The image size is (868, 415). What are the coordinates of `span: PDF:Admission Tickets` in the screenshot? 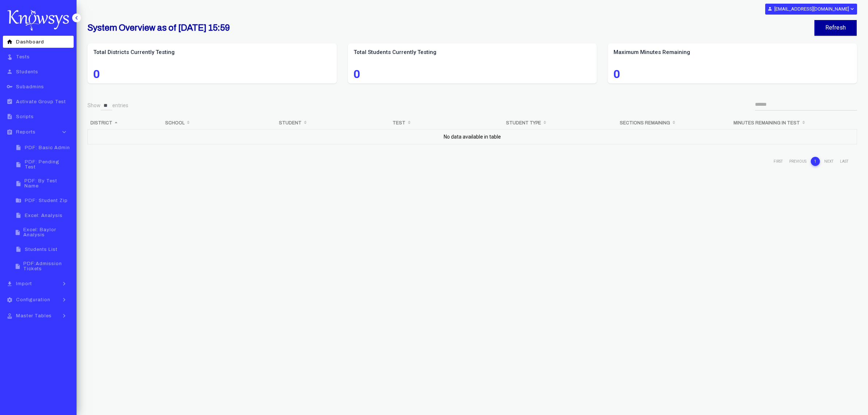 It's located at (47, 266).